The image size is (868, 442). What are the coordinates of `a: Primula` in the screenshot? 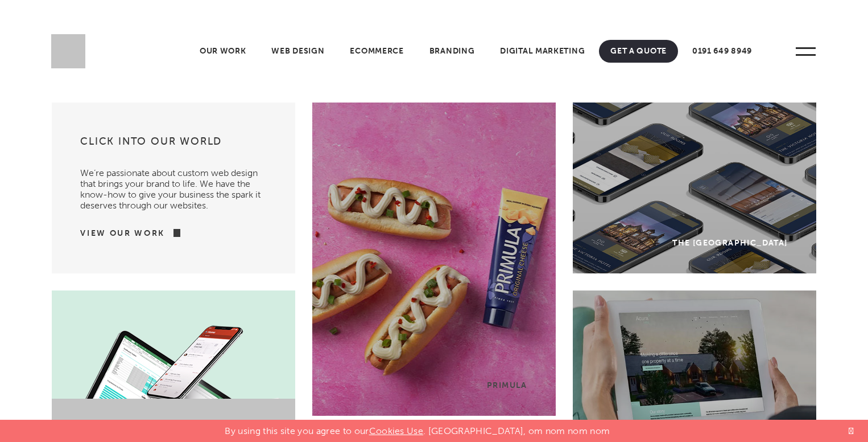 It's located at (434, 259).